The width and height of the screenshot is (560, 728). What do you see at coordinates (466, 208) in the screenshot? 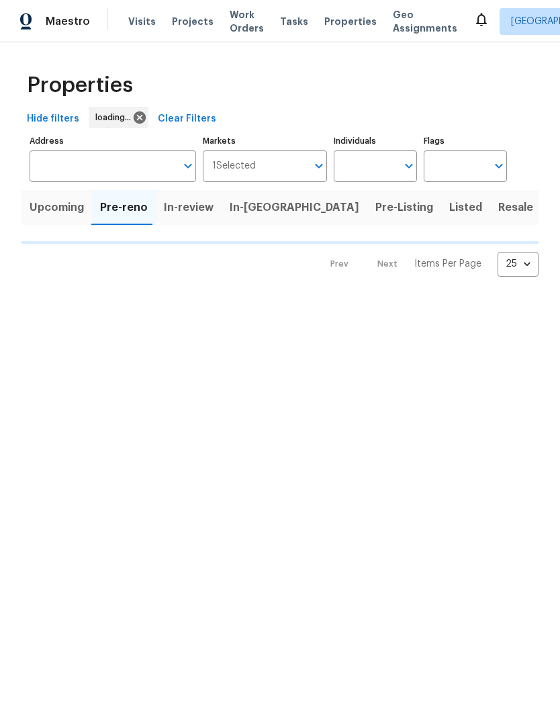
I see `span: Listed` at bounding box center [466, 208].